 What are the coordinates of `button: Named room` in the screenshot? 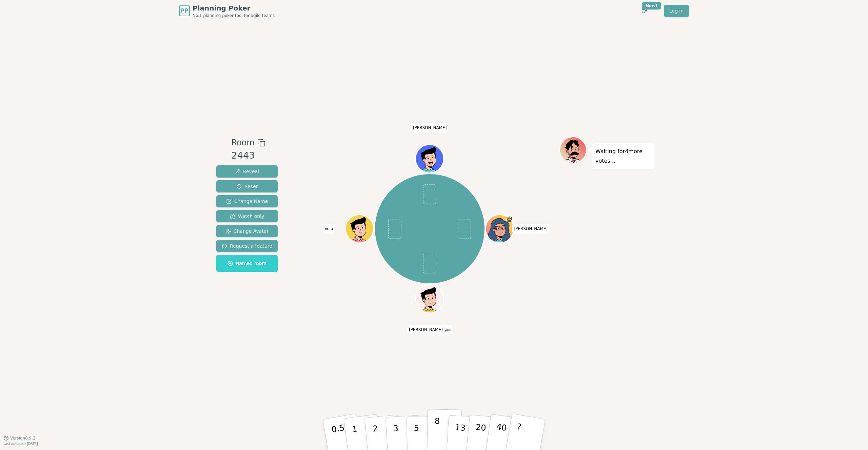 It's located at (247, 263).